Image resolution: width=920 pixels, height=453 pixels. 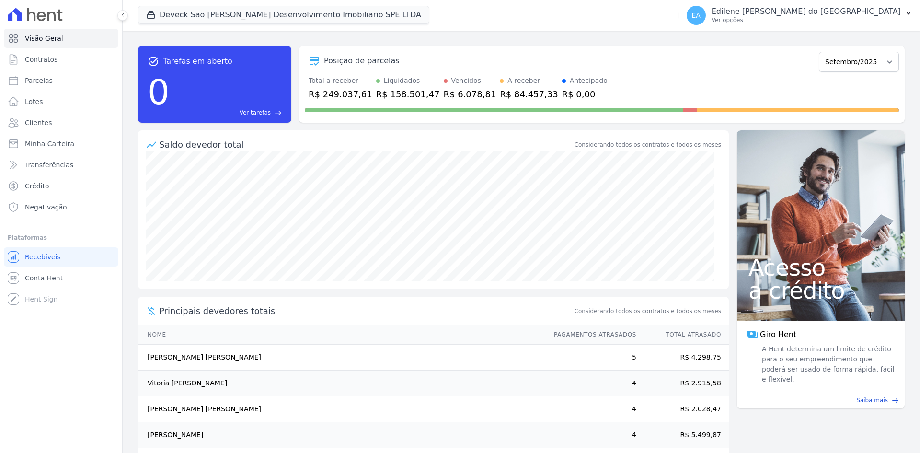 What do you see at coordinates (648, 145) in the screenshot?
I see `div: Considerando todos os contratos e todos os meses` at bounding box center [648, 145].